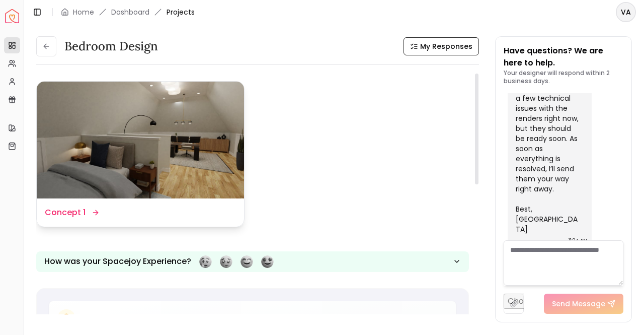 The width and height of the screenshot is (644, 335). What do you see at coordinates (118, 262) in the screenshot?
I see `p: How was your Spacejoy Experience?` at bounding box center [118, 262].